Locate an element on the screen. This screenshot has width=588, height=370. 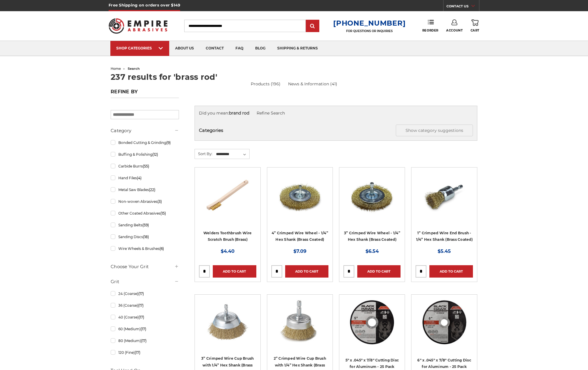
a: 80 (Medium)(17) is located at coordinates (145, 340).